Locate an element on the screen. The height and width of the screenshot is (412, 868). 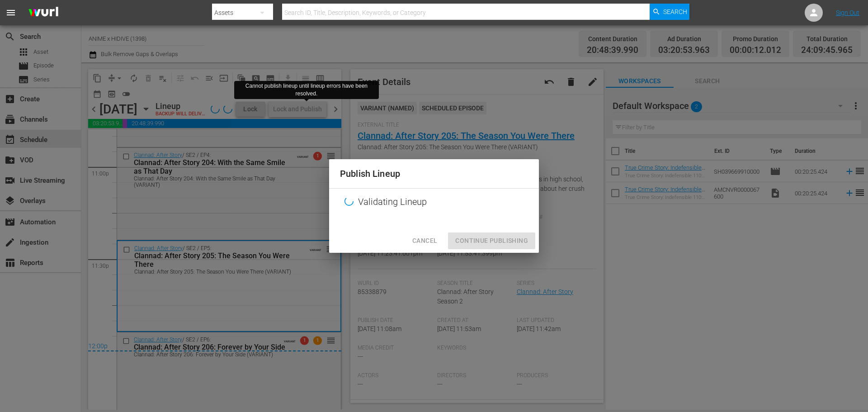
span: menu is located at coordinates (11, 12).